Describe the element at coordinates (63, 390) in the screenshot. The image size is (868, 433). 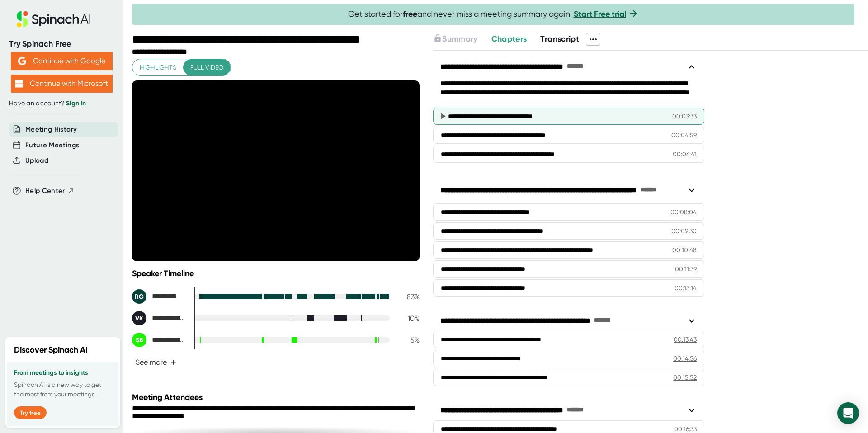
I see `p: Spinach AI is a new way to get the most from your meetings` at that location.